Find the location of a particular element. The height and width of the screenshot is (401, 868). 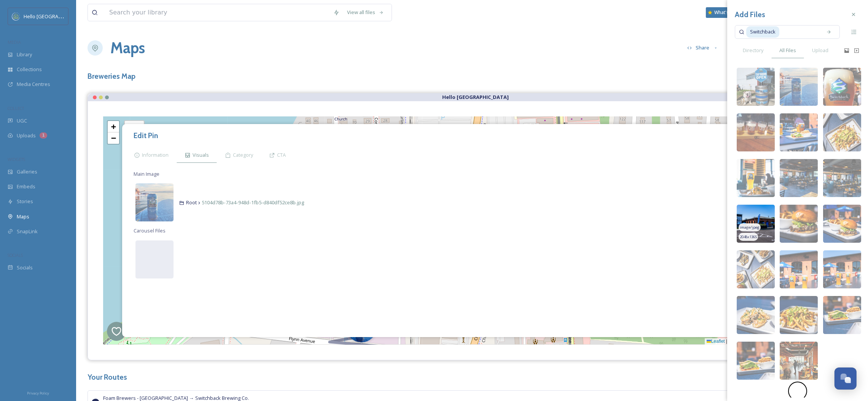

a: Maps is located at coordinates (127, 48).